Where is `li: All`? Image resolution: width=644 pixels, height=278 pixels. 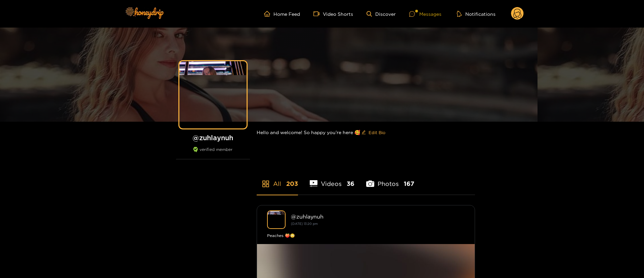
li: All is located at coordinates (277, 180).